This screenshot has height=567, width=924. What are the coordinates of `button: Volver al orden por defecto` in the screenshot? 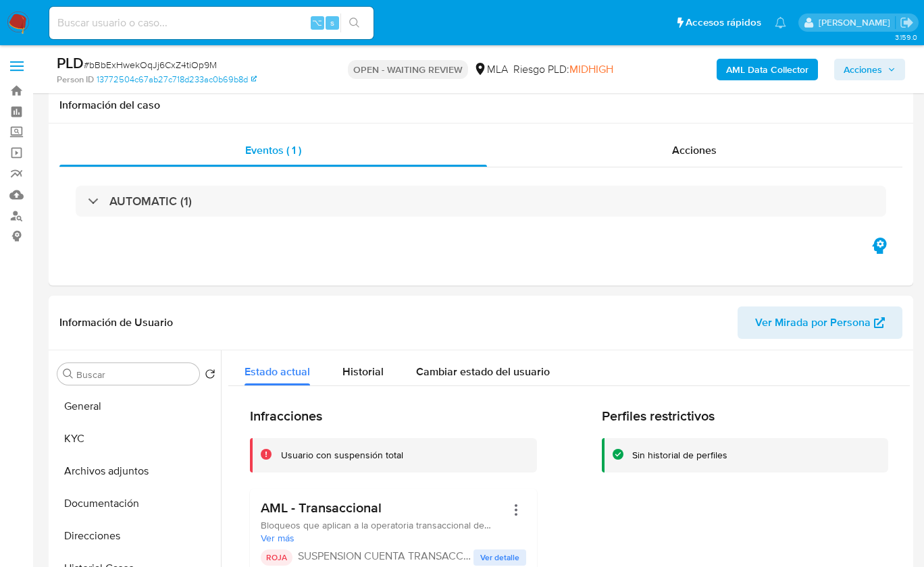 It's located at (210, 376).